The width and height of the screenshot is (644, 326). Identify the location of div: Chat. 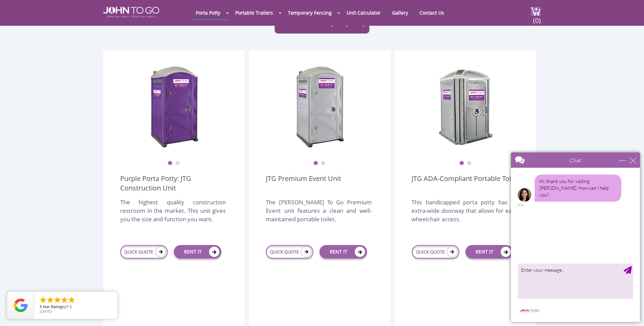
(68, 12).